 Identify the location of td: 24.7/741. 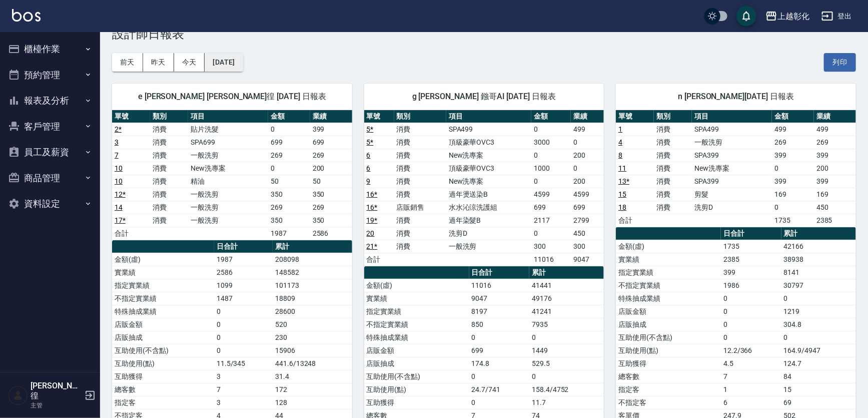
(499, 389).